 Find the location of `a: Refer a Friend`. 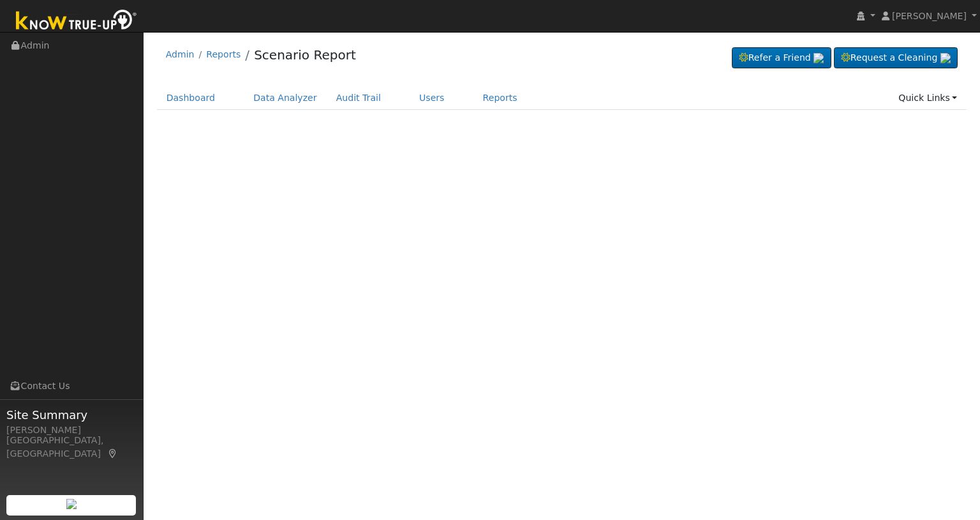

a: Refer a Friend is located at coordinates (782, 58).